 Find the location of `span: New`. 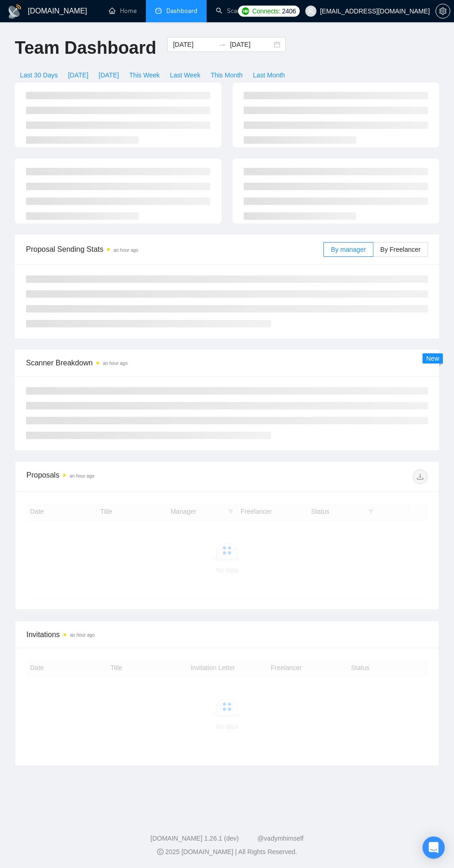

span: New is located at coordinates (432, 359).